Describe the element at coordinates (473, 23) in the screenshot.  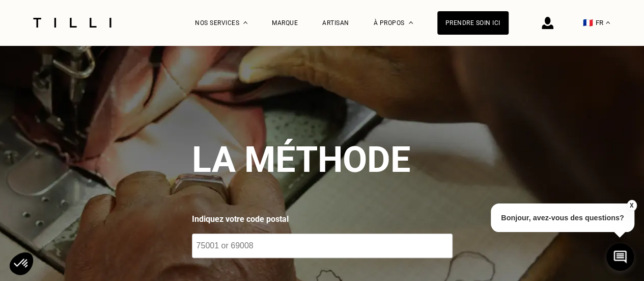
I see `a: Prendre soin ici` at that location.